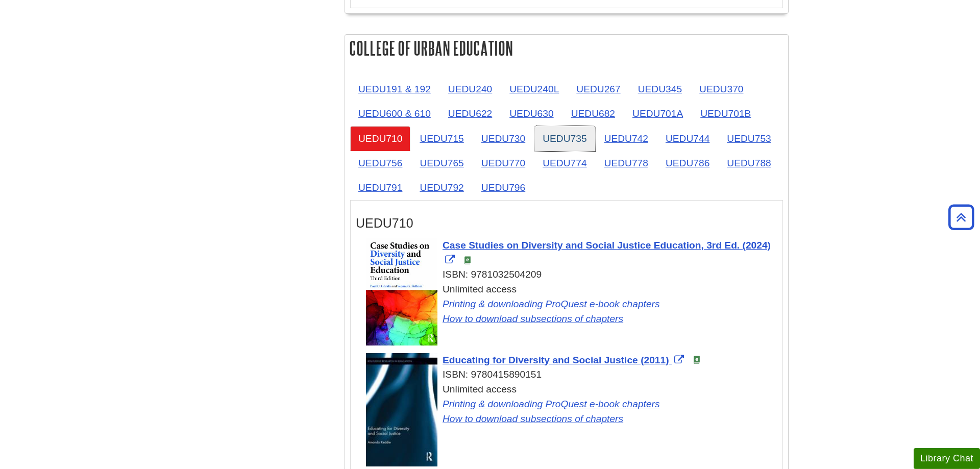 This screenshot has width=980, height=469. What do you see at coordinates (607, 245) in the screenshot?
I see `span: Case Studies on Diversity and Social Justice Education, 3rd Ed. (2024)` at bounding box center [607, 245].